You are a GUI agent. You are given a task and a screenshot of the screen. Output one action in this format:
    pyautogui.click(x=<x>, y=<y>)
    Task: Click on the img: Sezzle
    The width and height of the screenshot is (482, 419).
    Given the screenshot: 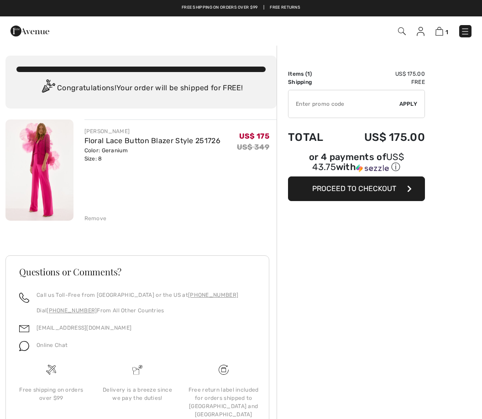 What is the action you would take?
    pyautogui.click(x=372, y=168)
    